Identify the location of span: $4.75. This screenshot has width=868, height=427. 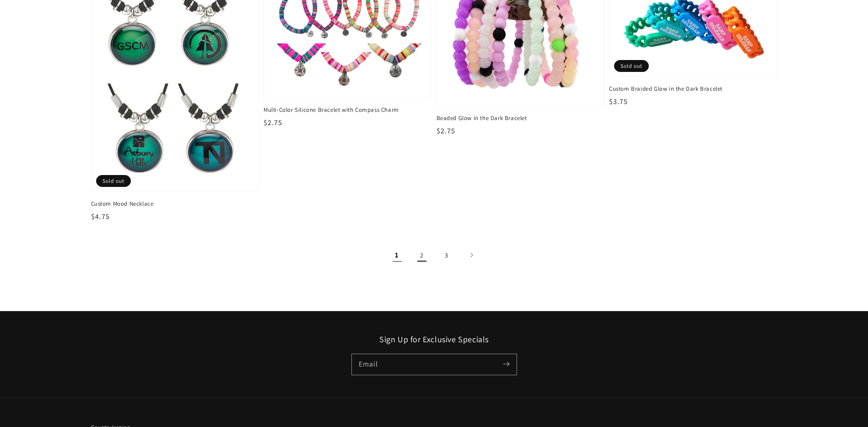
(100, 216).